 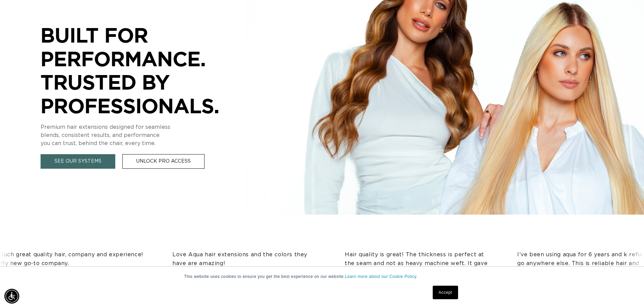 What do you see at coordinates (322, 276) in the screenshot?
I see `p: This website uses cookies to ensure you get the best experience on our website.` at bounding box center [322, 276].